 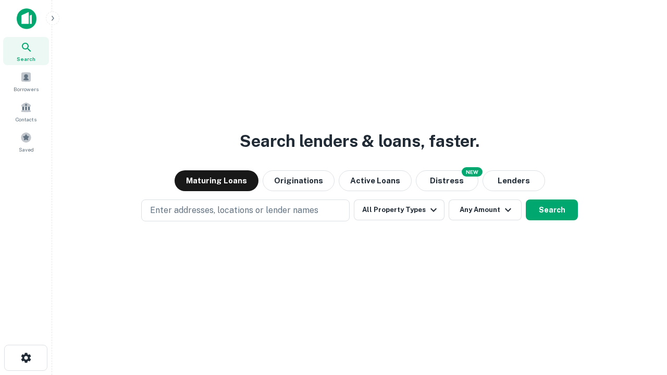 I want to click on button: Any Amount, so click(x=485, y=210).